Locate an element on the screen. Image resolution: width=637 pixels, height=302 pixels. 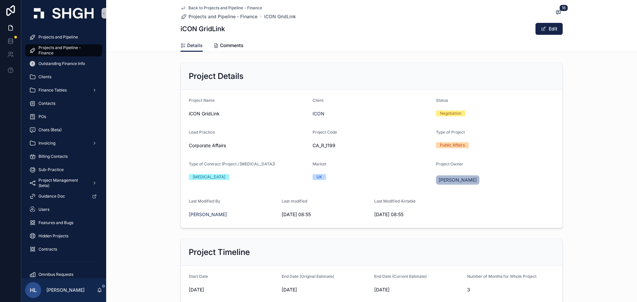
a: Projects and Pipeline is located at coordinates (64, 37).